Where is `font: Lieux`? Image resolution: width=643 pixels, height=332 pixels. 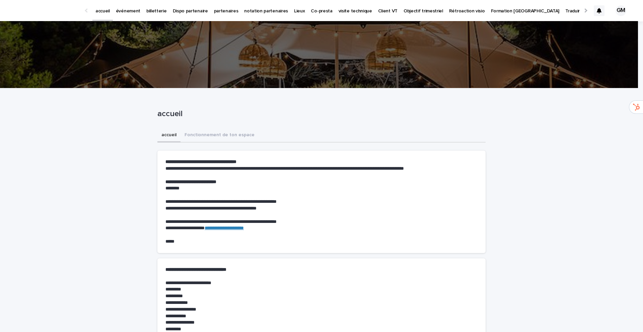 font: Lieux is located at coordinates (299, 11).